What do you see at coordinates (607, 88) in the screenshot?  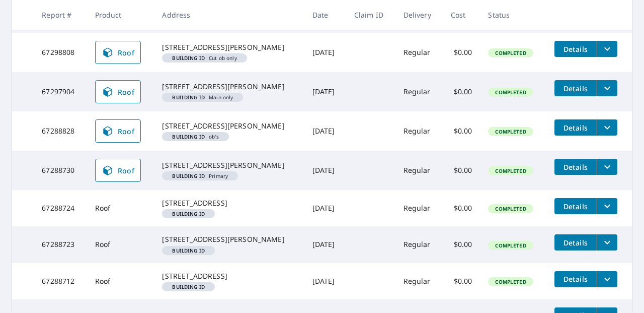 I see `button: filesDropdownBtn-67297904` at bounding box center [607, 88].